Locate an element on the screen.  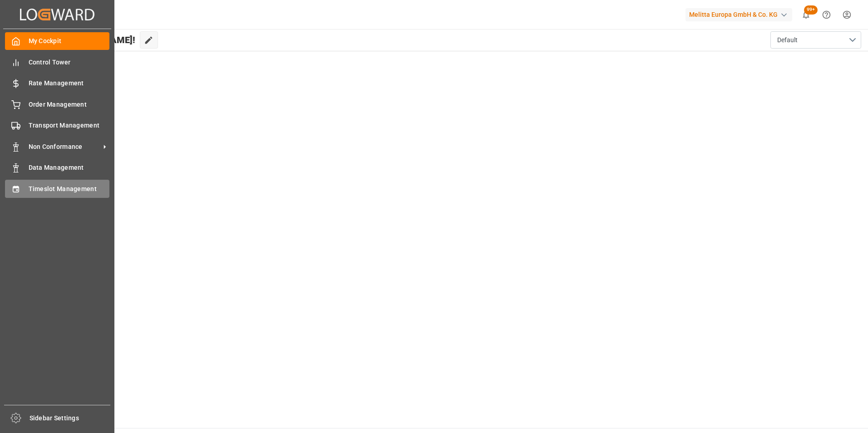
a: Rate Management is located at coordinates (57, 83).